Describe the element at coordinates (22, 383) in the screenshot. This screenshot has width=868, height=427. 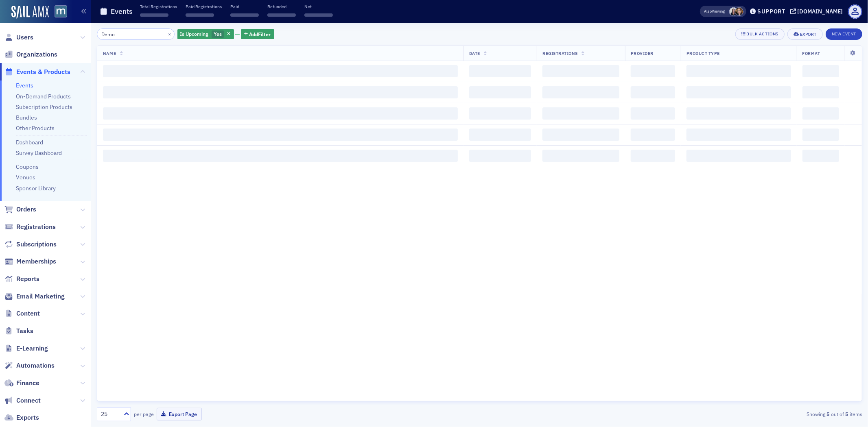
I see `a: Finance` at that location.